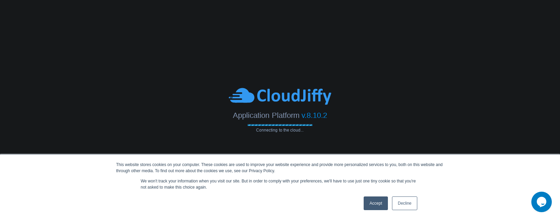 This screenshot has height=219, width=560. What do you see at coordinates (266, 115) in the screenshot?
I see `span: Application Platform` at bounding box center [266, 115].